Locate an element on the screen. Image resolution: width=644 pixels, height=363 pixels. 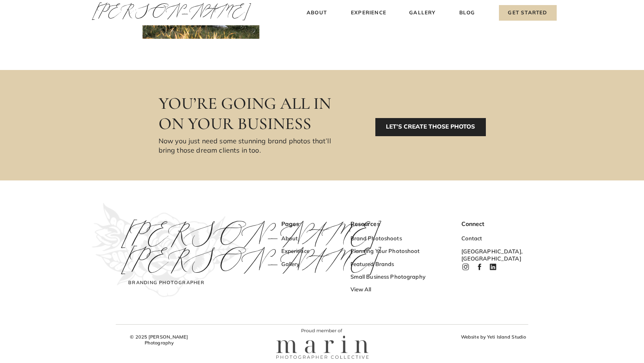
h3: About is located at coordinates (317, 13).